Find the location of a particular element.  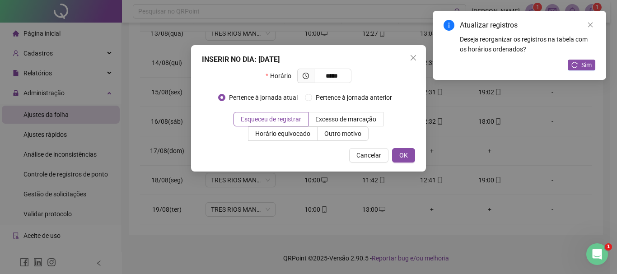

span: Esqueceu de registrar is located at coordinates (271, 119).